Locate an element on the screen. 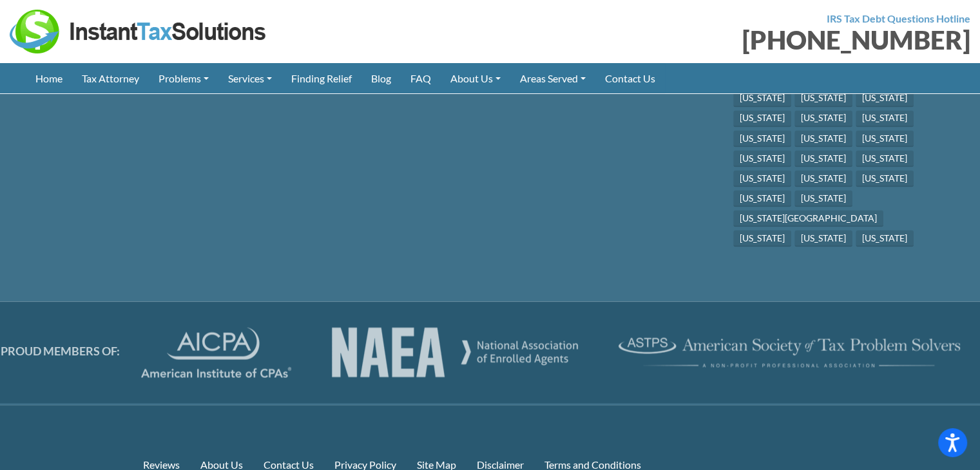 Image resolution: width=980 pixels, height=470 pixels. a: Services is located at coordinates (250, 78).